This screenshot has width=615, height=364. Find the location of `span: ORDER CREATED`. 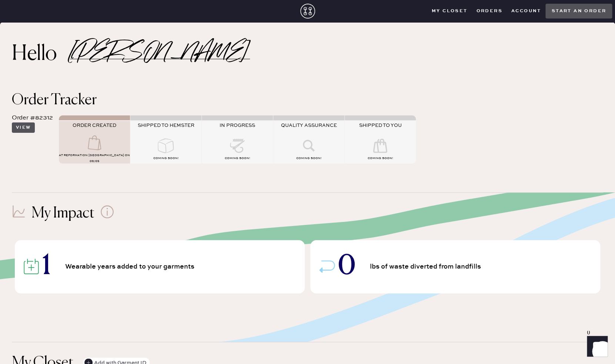

span: ORDER CREATED is located at coordinates (94, 126).